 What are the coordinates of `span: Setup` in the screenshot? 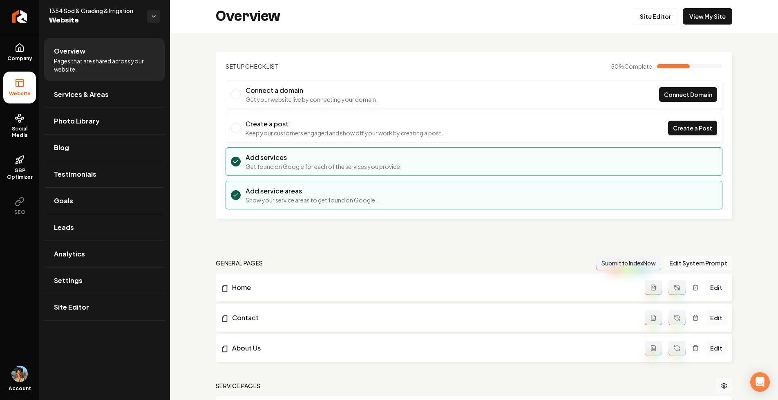 It's located at (235, 66).